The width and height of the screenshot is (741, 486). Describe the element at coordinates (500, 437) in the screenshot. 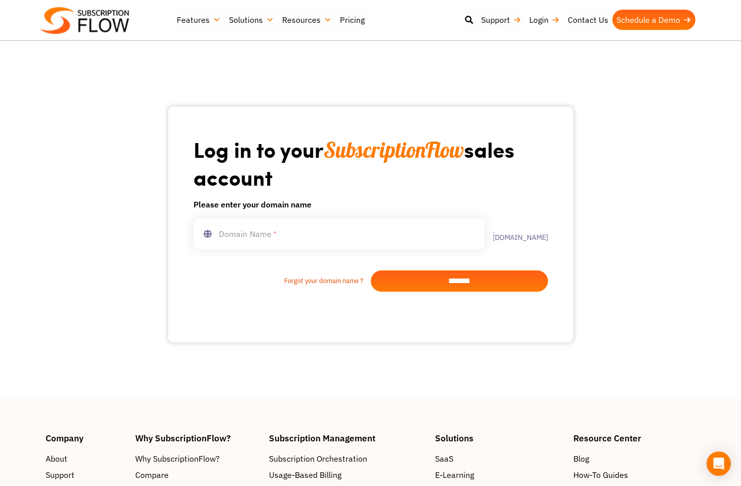

I see `h4: Solutions` at that location.